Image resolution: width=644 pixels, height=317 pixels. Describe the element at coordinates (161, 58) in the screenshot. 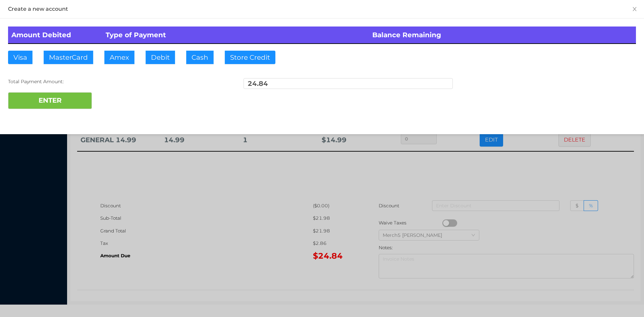

I see `button: Debit` at that location.